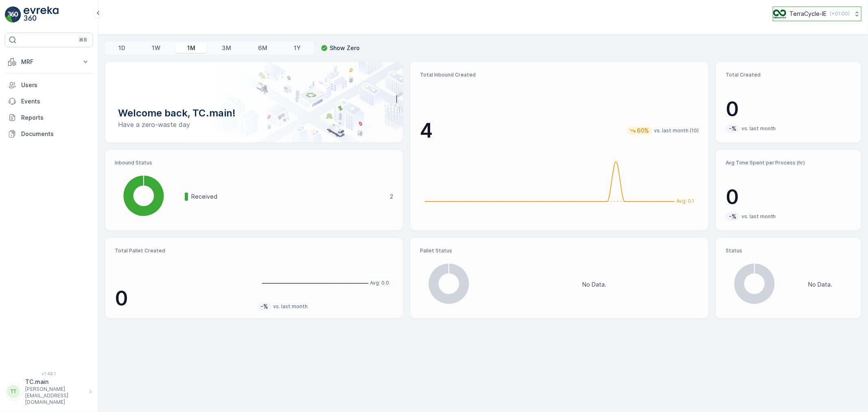  I want to click on p: ( +01:00 ), so click(840, 14).